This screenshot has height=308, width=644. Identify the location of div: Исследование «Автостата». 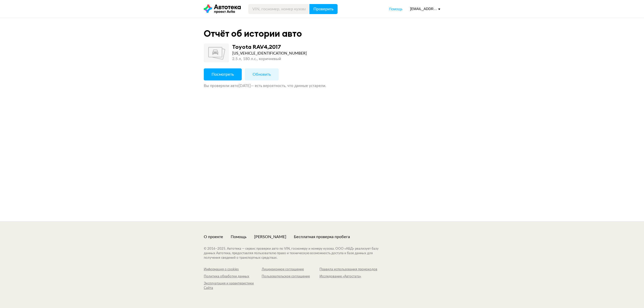
(348, 277).